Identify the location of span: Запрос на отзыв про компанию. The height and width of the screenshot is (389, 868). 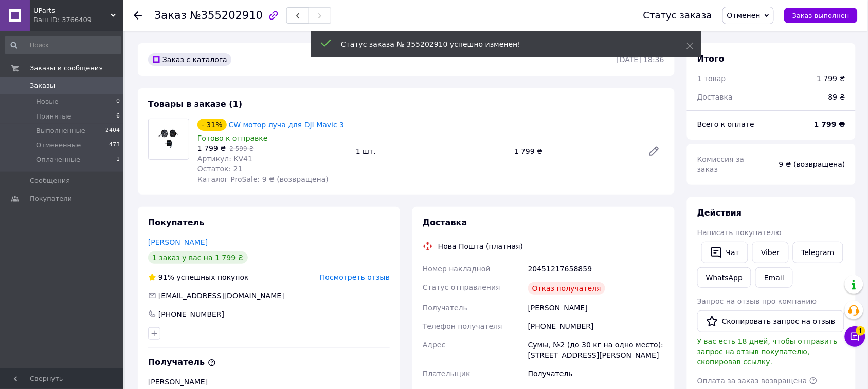
(757, 301).